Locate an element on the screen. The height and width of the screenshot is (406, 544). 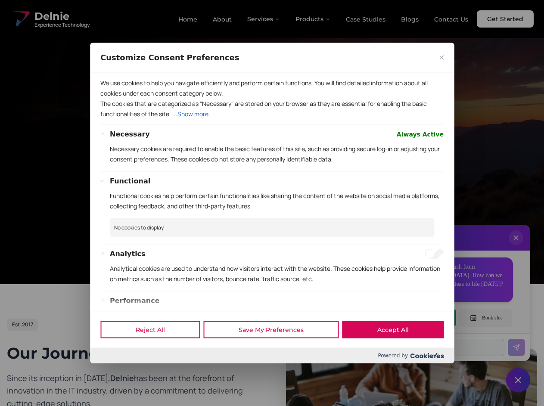
div: Powered by is located at coordinates (272, 355).